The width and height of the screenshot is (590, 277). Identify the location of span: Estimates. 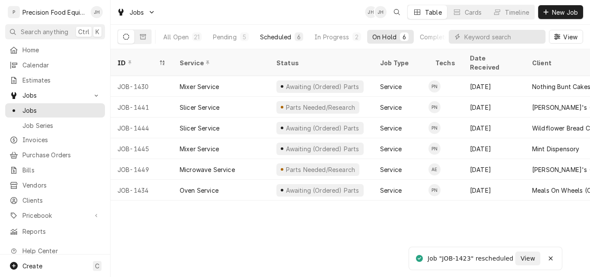
(61, 80).